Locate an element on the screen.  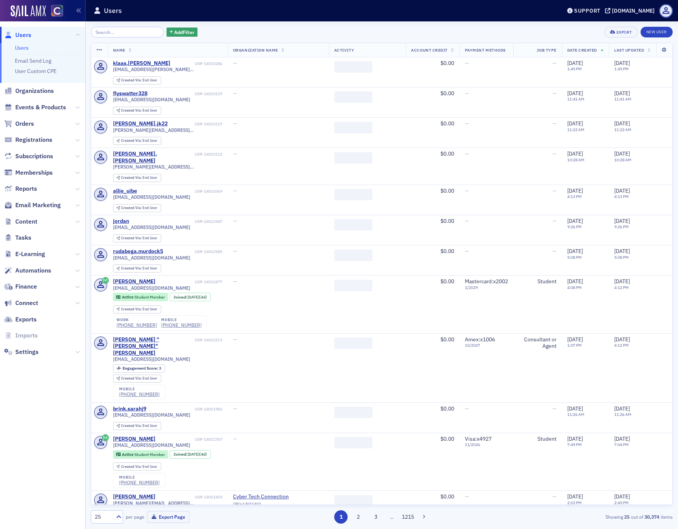
span: Job Type is located at coordinates (546, 50).